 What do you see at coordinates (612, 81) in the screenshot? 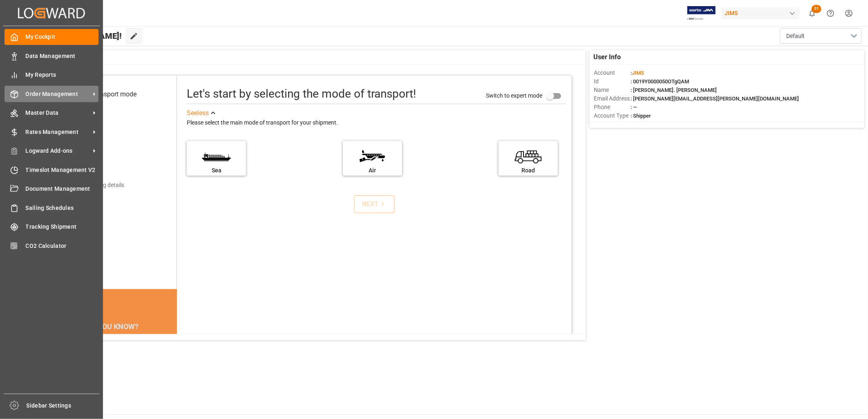
I see `span: Id` at bounding box center [612, 81].